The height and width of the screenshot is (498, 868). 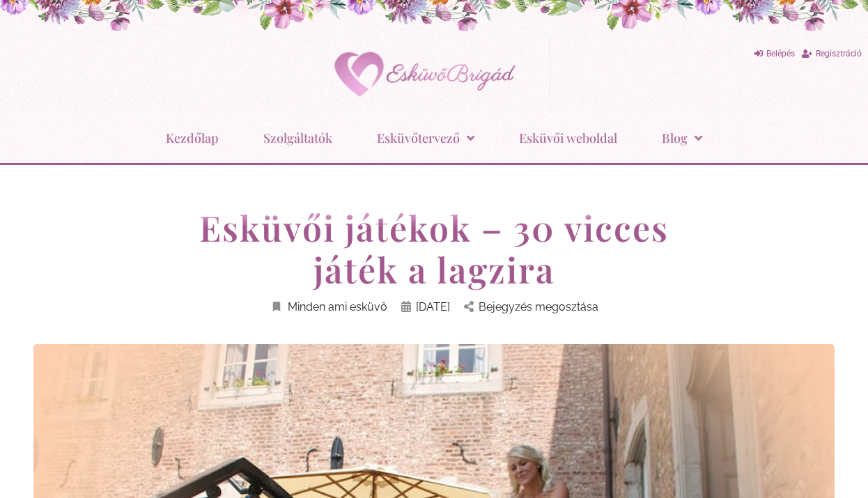 What do you see at coordinates (568, 138) in the screenshot?
I see `a: Esküvői weboldal` at bounding box center [568, 138].